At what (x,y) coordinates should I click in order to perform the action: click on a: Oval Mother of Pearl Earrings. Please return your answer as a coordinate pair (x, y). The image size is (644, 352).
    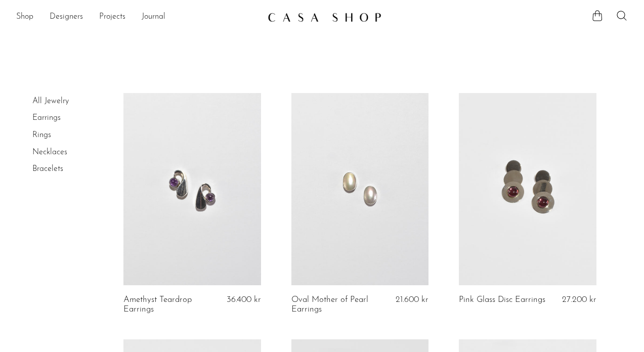
    Looking at the image, I should click on (336, 304).